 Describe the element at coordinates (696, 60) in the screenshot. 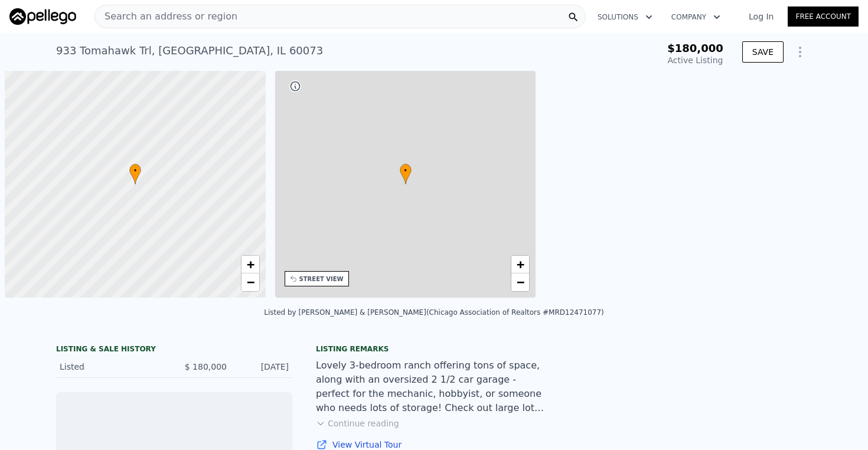

I see `span: Active Listing` at that location.